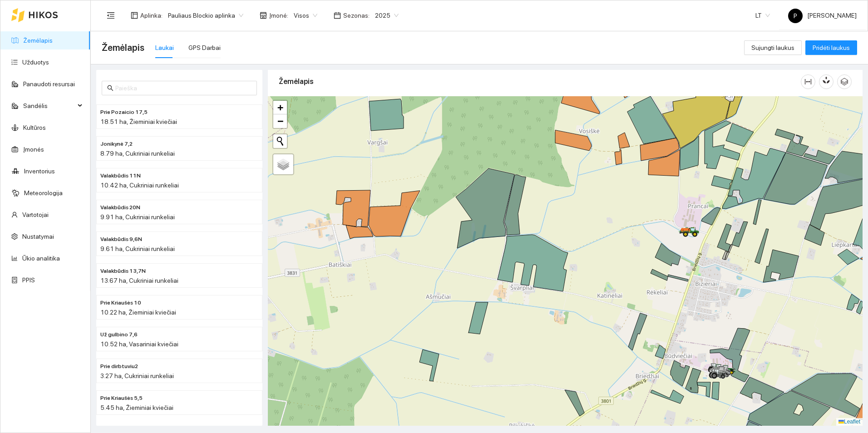 Image resolution: width=868 pixels, height=433 pixels. I want to click on span: Prie dirbtuviu2, so click(119, 366).